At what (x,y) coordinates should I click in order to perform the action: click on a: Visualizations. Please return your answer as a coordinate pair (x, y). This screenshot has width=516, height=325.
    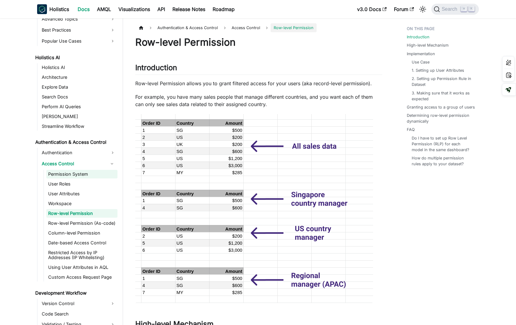
    Looking at the image, I should click on (134, 9).